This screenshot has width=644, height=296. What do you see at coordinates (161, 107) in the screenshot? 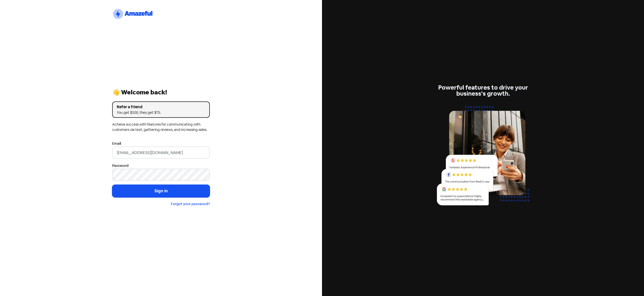
I see `div: Refer a friend` at bounding box center [161, 107].